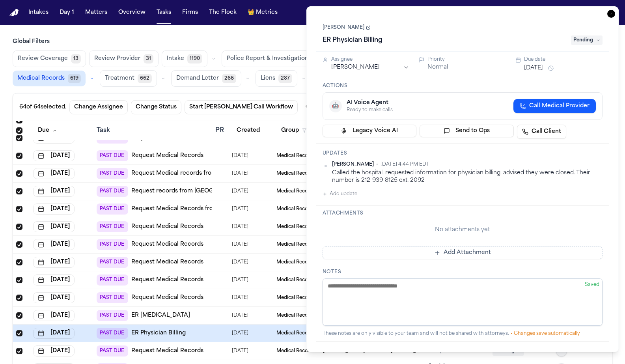 Image resolution: width=625 pixels, height=364 pixels. Describe the element at coordinates (117, 59) in the screenshot. I see `span: Review Provider` at that location.